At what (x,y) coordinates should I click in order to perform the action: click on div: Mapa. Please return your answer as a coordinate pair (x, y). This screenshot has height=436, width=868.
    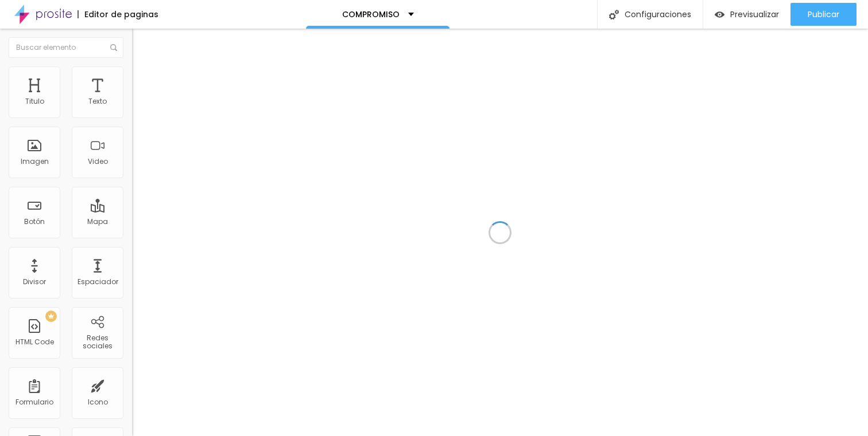
    Looking at the image, I should click on (97, 222).